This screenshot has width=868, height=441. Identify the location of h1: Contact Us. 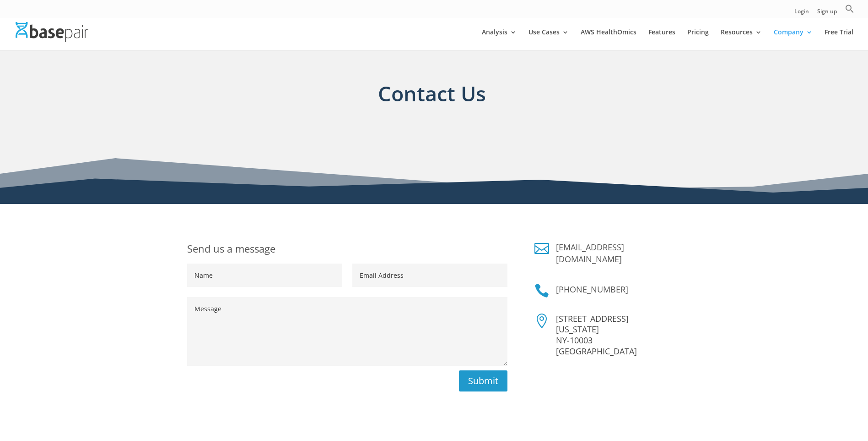
(432, 101).